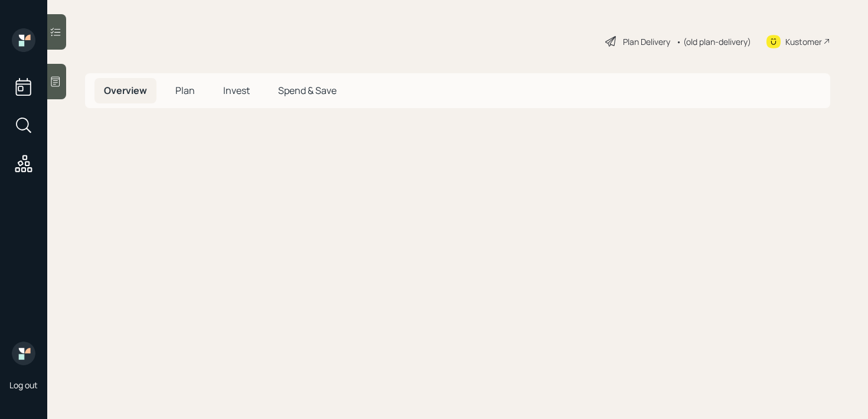 This screenshot has height=419, width=868. What do you see at coordinates (713, 41) in the screenshot?
I see `div: • (old plan-delivery)` at bounding box center [713, 41].